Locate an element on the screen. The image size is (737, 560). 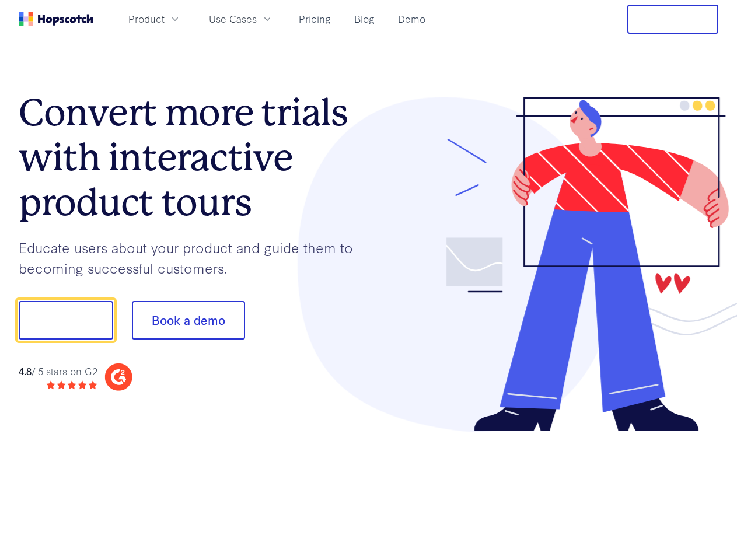
a: Free Trial is located at coordinates (673, 19).